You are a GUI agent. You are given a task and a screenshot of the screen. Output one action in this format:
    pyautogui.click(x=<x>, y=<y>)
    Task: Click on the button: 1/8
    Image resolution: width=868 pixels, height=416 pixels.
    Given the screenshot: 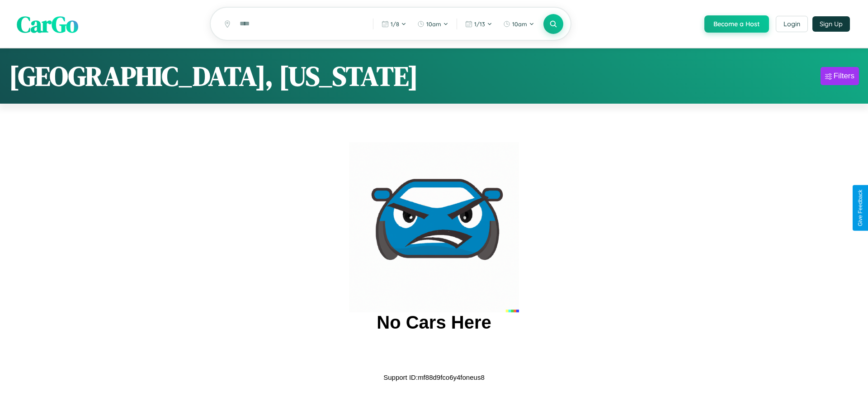 What is the action you would take?
    pyautogui.click(x=394, y=24)
    